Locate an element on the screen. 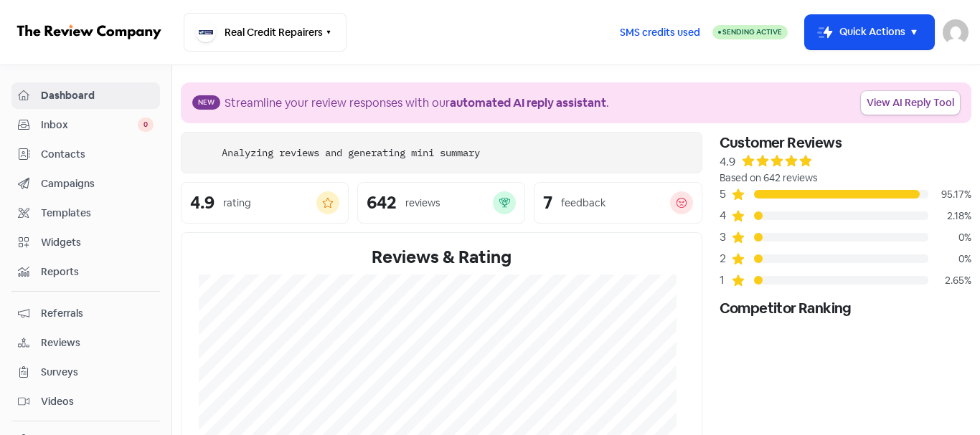  button: Quick Actions is located at coordinates (869, 33).